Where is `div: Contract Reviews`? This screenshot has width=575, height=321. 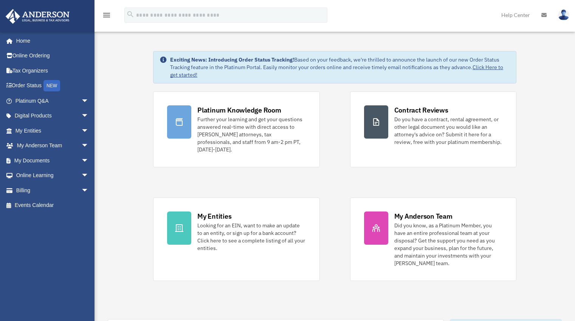
div: Contract Reviews is located at coordinates (421, 110).